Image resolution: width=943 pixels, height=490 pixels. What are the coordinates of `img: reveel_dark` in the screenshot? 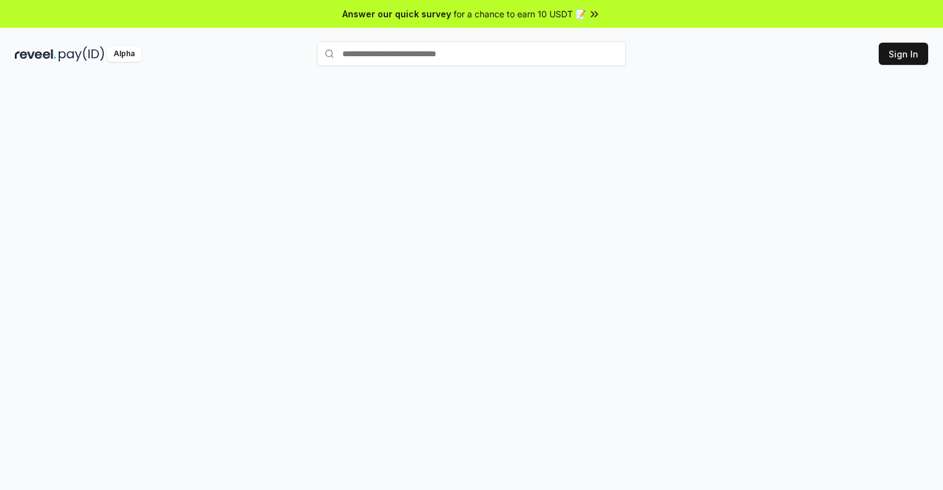 It's located at (35, 54).